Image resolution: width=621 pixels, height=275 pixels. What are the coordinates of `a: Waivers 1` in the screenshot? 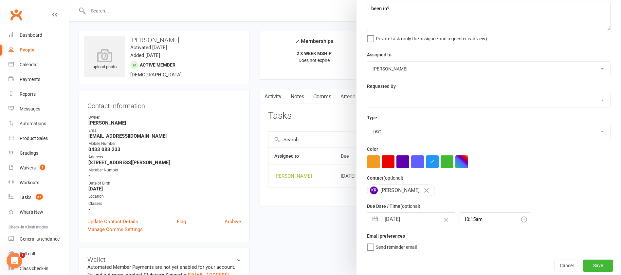 It's located at (39, 168).